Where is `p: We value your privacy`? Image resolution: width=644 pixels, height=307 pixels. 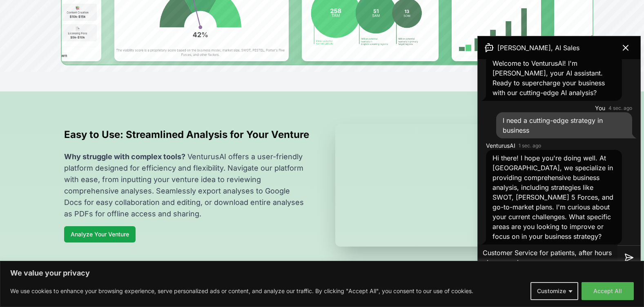 p: We value your privacy is located at coordinates (322, 273).